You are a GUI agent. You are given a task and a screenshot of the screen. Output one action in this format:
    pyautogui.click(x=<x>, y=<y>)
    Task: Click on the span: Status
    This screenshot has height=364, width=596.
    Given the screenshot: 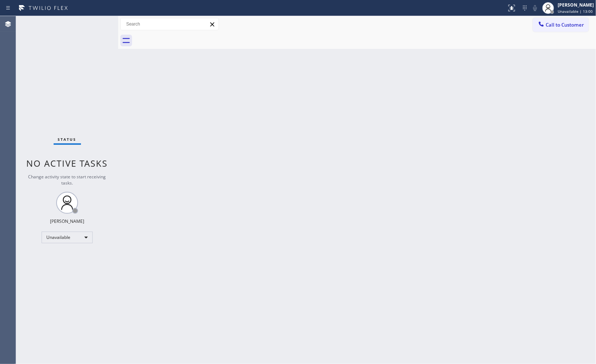 What is the action you would take?
    pyautogui.click(x=67, y=140)
    